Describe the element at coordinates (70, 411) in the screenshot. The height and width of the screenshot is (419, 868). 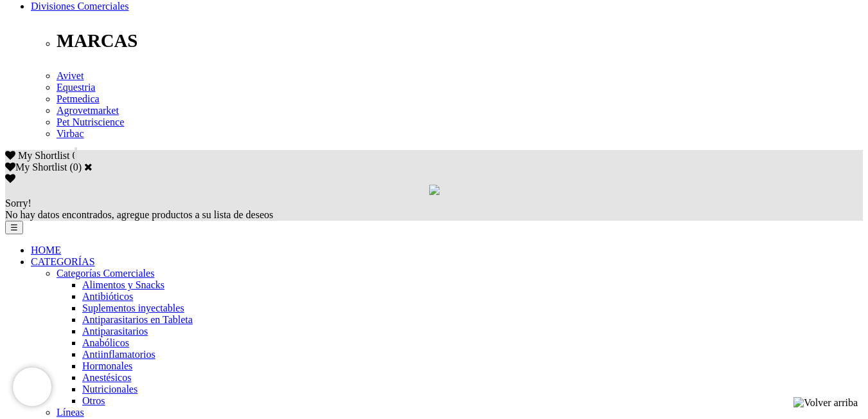
I see `span: Líneas` at that location.